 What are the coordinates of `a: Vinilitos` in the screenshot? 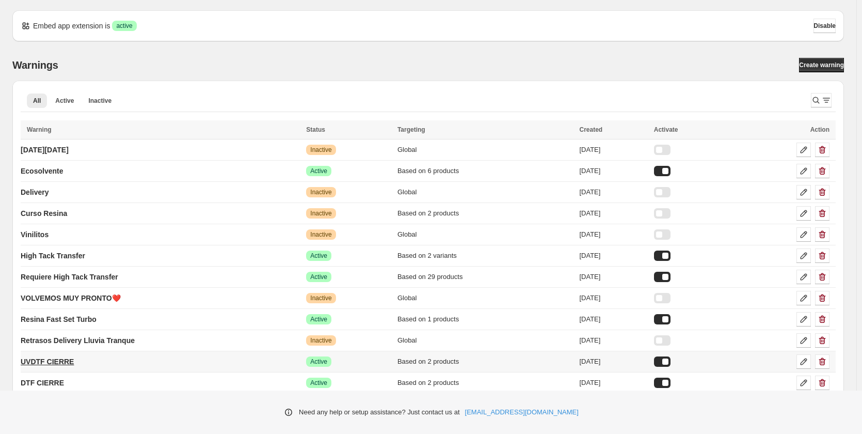 It's located at (35, 234).